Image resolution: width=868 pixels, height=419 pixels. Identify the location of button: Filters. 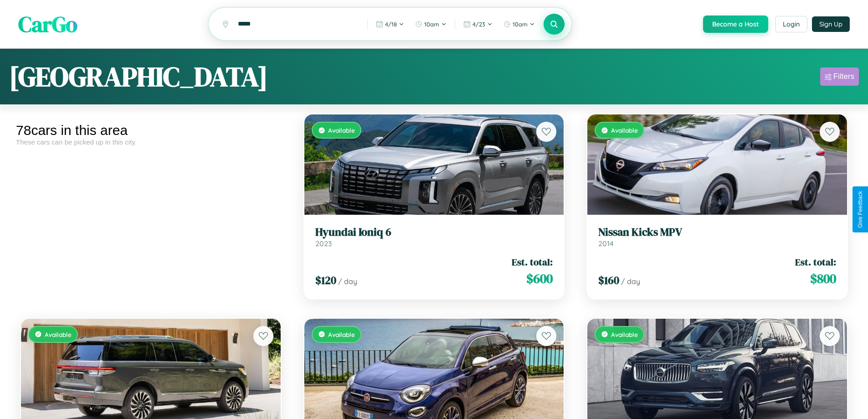
(839, 77).